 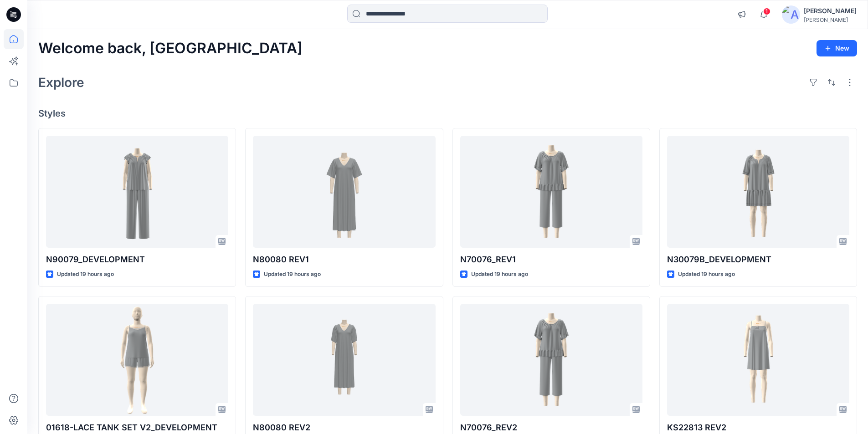 What do you see at coordinates (790, 15) in the screenshot?
I see `img: avatar` at bounding box center [790, 15].